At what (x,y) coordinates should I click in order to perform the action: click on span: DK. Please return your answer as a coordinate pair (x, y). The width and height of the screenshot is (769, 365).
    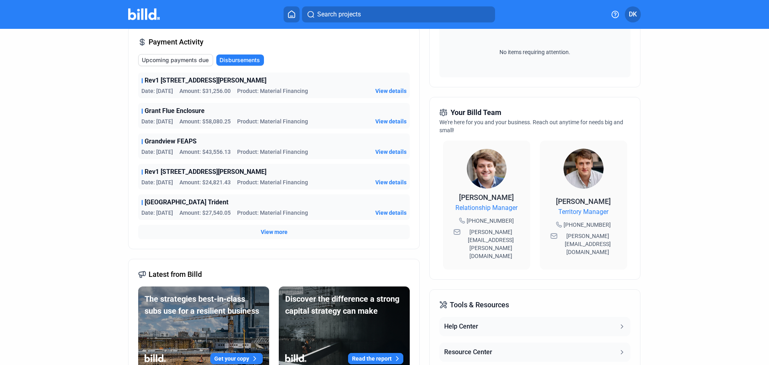
    Looking at the image, I should click on (633, 14).